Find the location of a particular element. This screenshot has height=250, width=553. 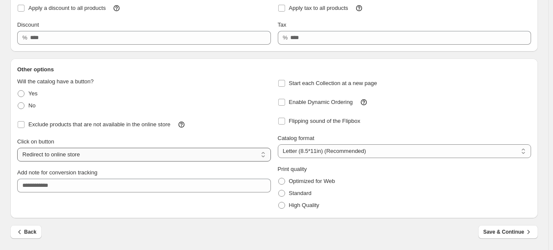

span: Yes is located at coordinates (33, 93).